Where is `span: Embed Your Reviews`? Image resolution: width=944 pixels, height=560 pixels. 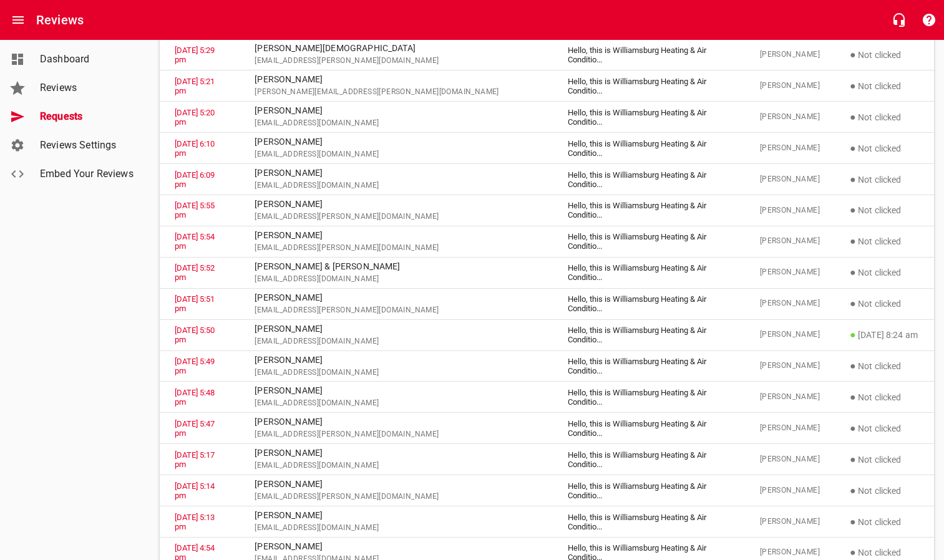
span: Embed Your Reviews is located at coordinates (87, 174).